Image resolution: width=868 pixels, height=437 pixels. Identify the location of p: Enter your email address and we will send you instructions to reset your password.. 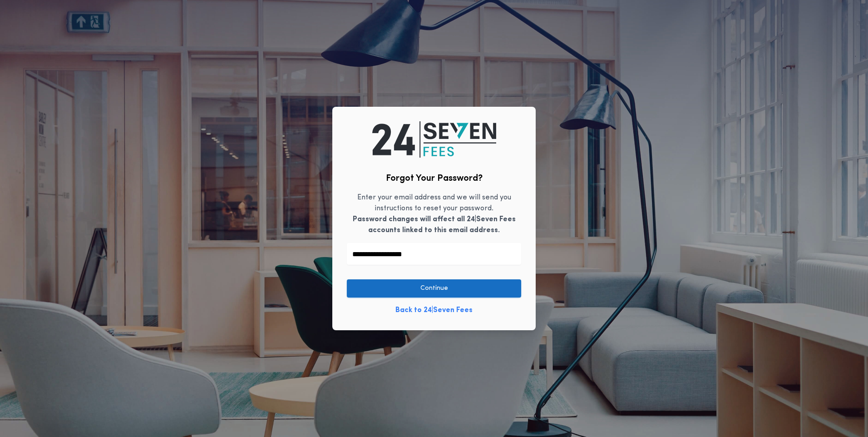
(434, 214).